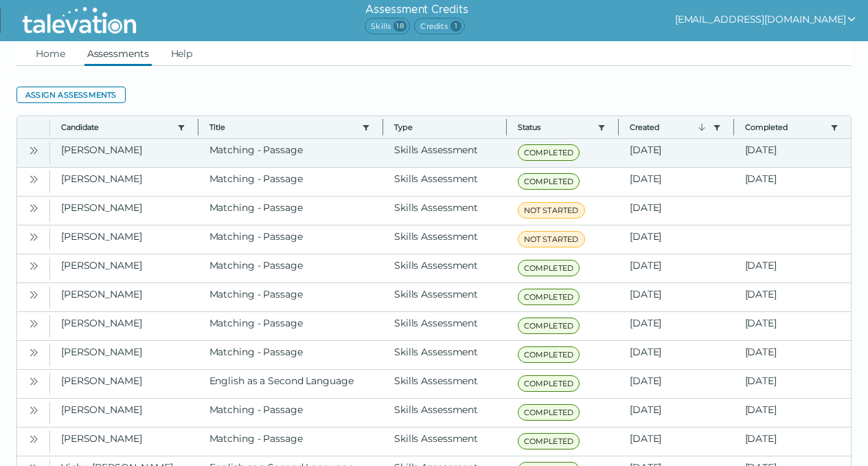  Describe the element at coordinates (291, 384) in the screenshot. I see `clr-dg-cell: English as a Second Language` at that location.